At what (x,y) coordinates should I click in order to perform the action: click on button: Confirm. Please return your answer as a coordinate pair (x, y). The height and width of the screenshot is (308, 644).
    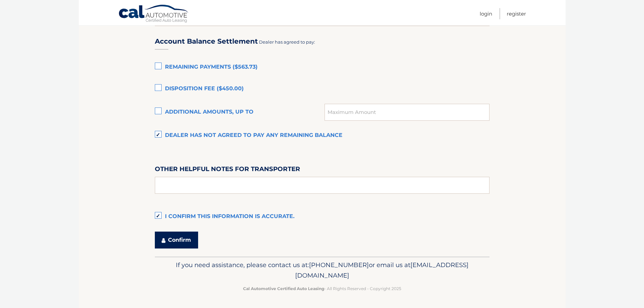
    Looking at the image, I should click on (176, 240).